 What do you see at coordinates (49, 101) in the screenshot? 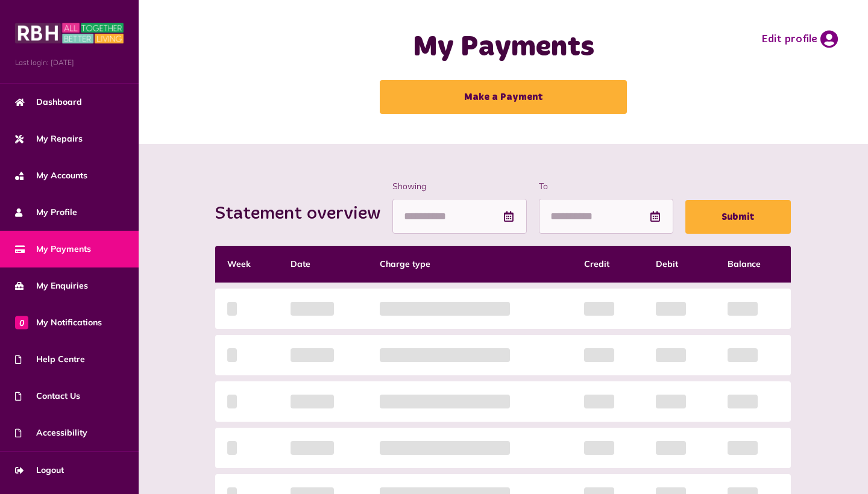
I see `span: Dashboard` at bounding box center [49, 101].